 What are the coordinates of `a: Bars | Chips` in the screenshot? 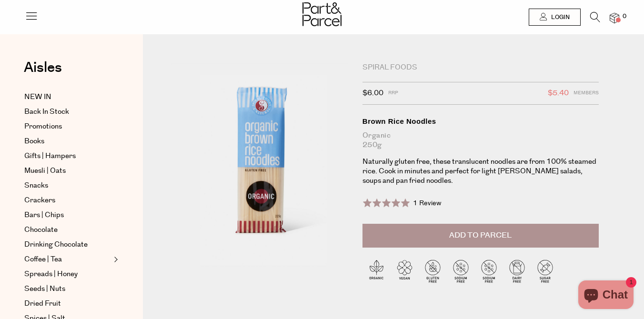 It's located at (68, 215).